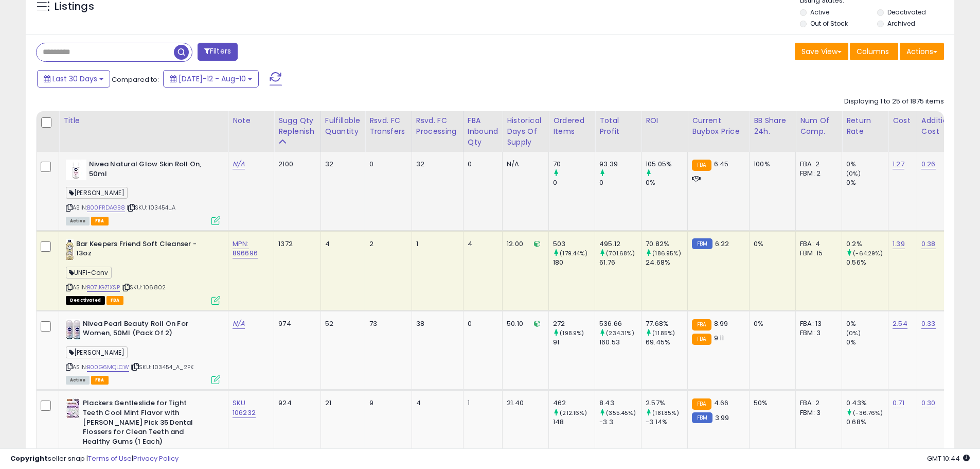 Image resolution: width=980 pixels, height=469 pixels. I want to click on a: MPN: 896696, so click(245, 249).